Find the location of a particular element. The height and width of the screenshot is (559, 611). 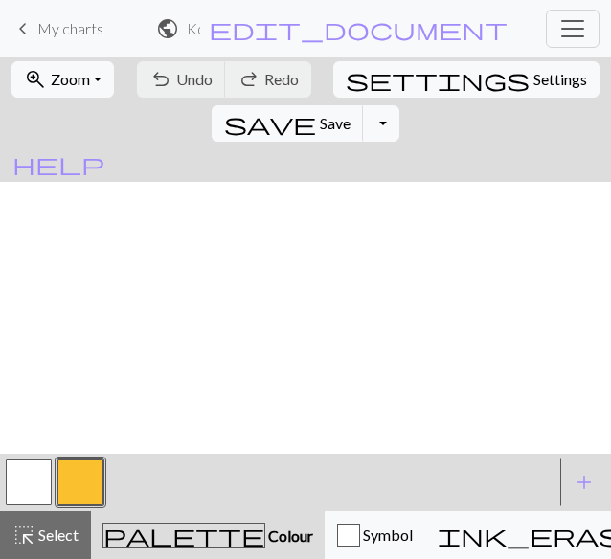

span: add is located at coordinates (584, 483).